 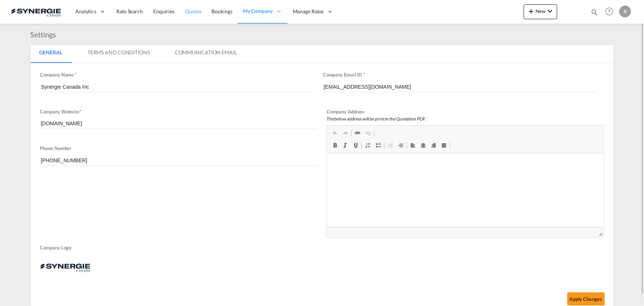 What do you see at coordinates (55, 148) in the screenshot?
I see `span: Phone Number` at bounding box center [55, 148].